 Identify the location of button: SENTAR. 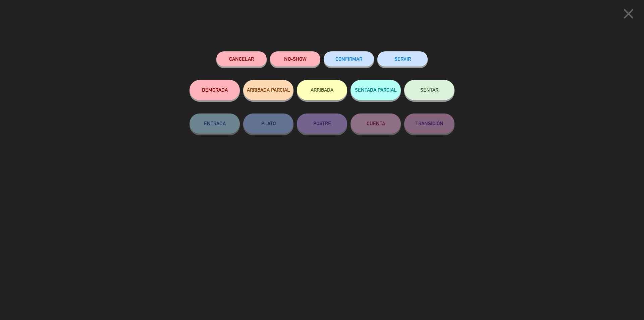
(429, 90).